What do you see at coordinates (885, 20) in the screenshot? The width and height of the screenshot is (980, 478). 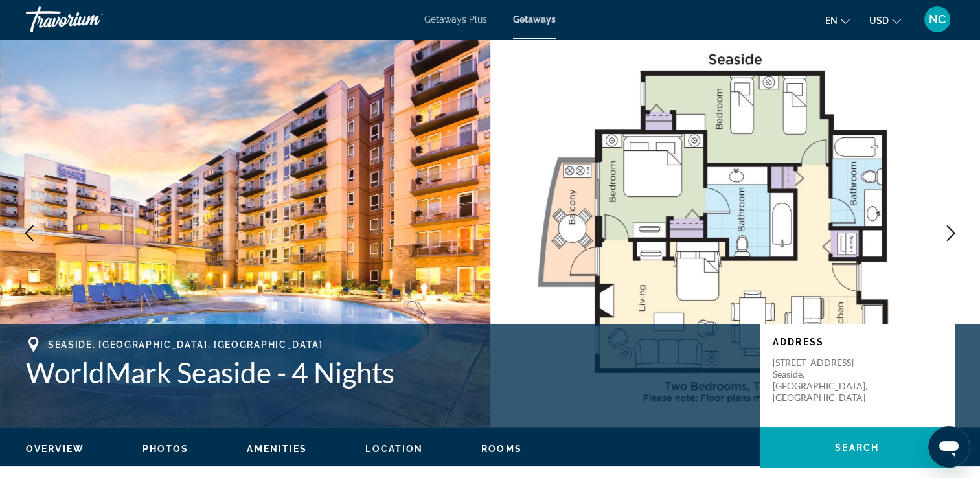 I see `button: Change currency` at bounding box center [885, 20].